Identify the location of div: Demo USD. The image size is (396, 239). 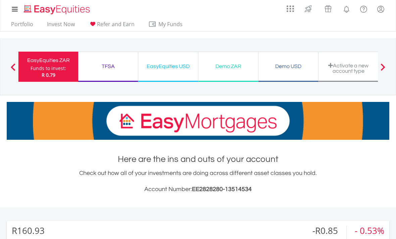
(288, 66).